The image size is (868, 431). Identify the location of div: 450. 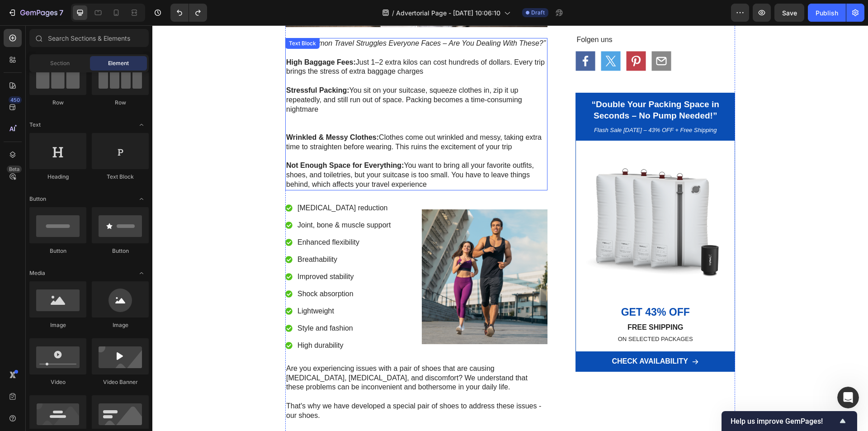
(15, 100).